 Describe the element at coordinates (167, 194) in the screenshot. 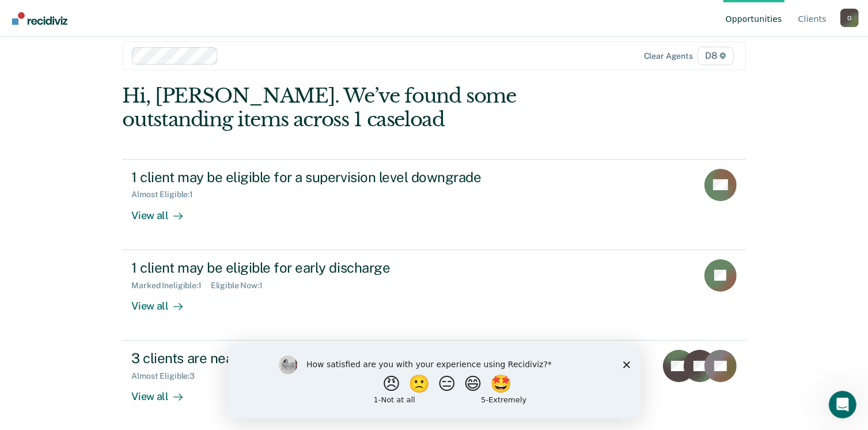

I see `div: Almost Eligible : 1` at that location.